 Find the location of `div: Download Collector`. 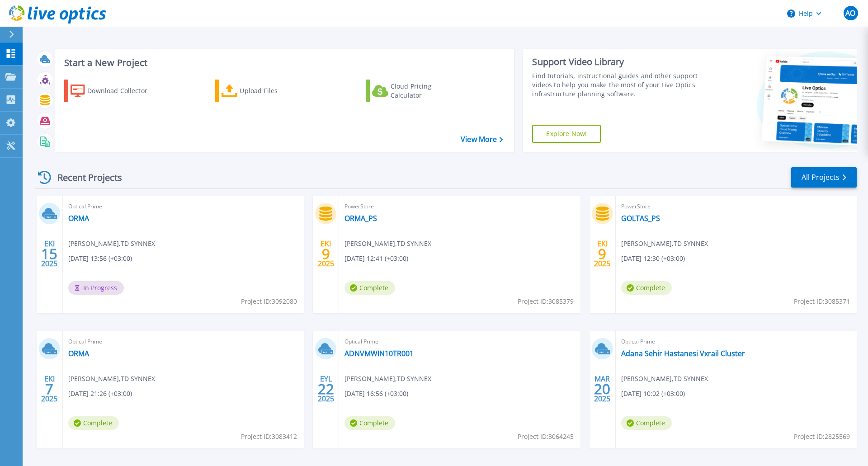

div: Download Collector is located at coordinates (123, 91).